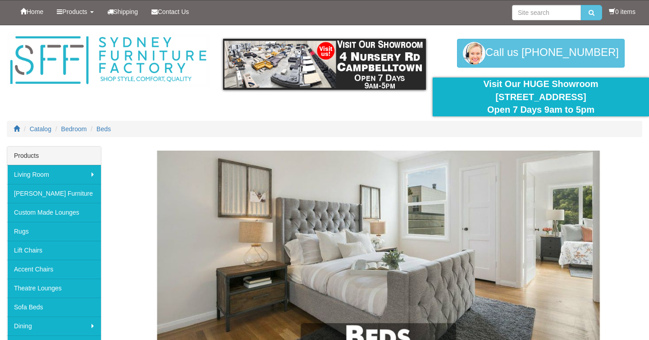  I want to click on span: Shipping, so click(126, 12).